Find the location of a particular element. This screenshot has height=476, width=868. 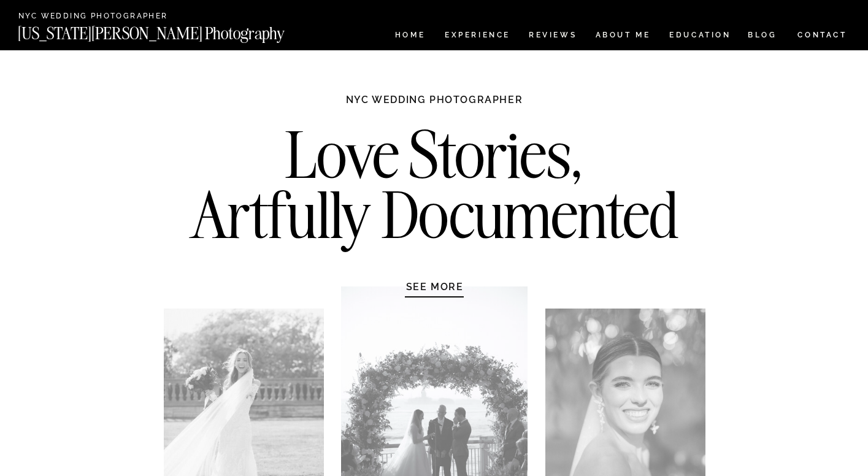

nav: HOME is located at coordinates (409, 36).